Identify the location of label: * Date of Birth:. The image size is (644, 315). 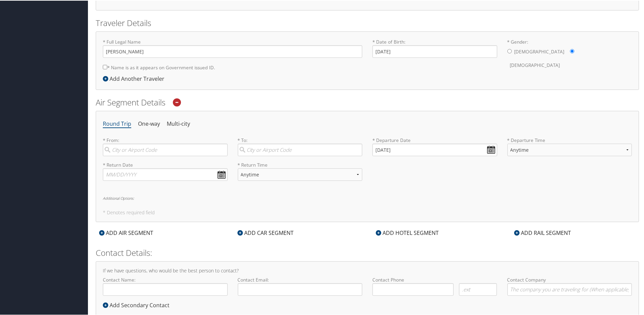
(435, 48).